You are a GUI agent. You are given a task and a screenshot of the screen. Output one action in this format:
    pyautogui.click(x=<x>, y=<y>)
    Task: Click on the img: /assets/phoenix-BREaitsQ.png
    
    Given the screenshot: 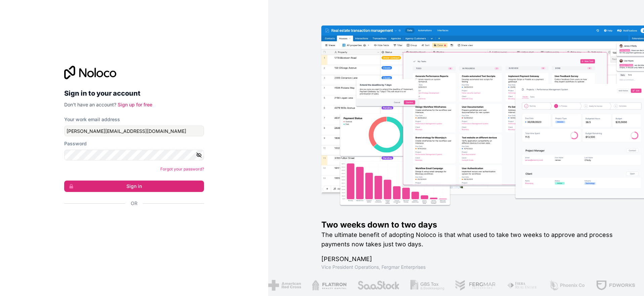 What is the action you would take?
    pyautogui.click(x=567, y=286)
    